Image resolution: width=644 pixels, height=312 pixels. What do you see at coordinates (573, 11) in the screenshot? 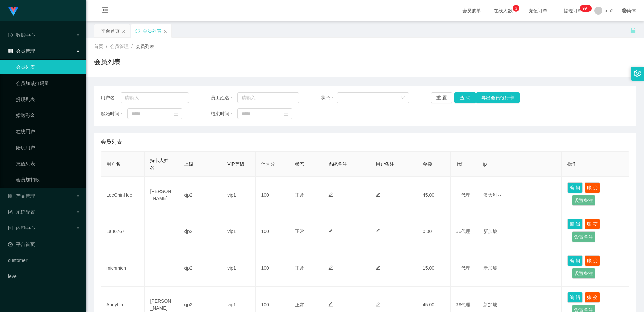
I see `span: 提现订单` at bounding box center [573, 11].